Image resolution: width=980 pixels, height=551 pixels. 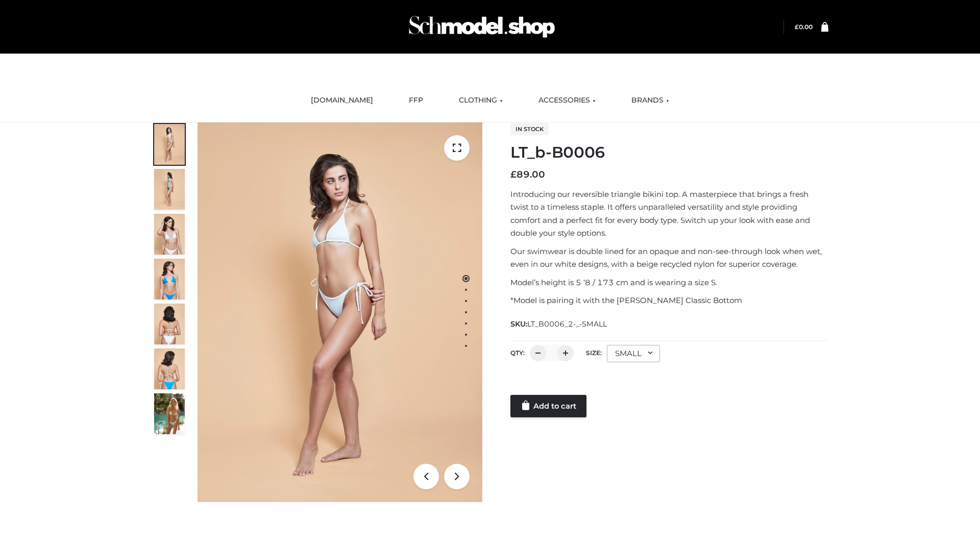 What do you see at coordinates (803, 27) in the screenshot?
I see `a: £0.00` at bounding box center [803, 27].